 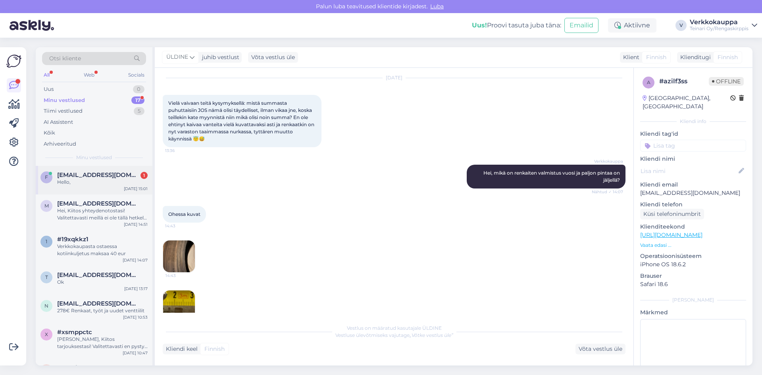 I want to click on div: Kliendi info, so click(x=693, y=121).